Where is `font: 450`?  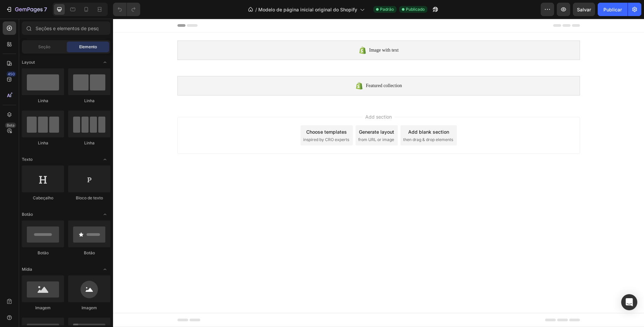 font: 450 is located at coordinates (11, 74).